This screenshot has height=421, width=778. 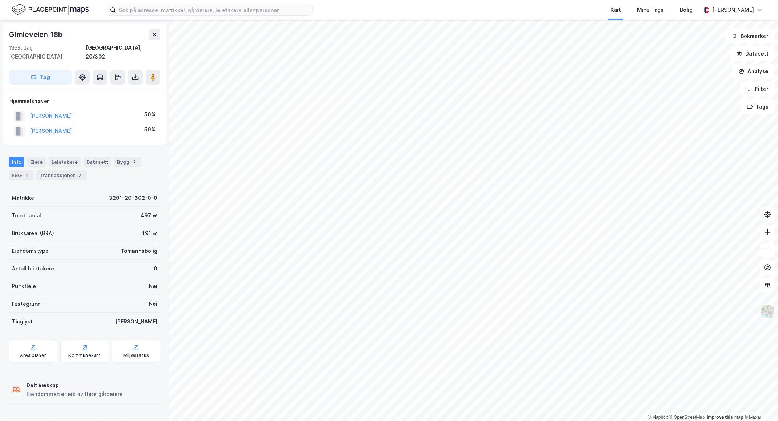 What do you see at coordinates (84, 355) in the screenshot?
I see `div: Kommunekart` at bounding box center [84, 355].